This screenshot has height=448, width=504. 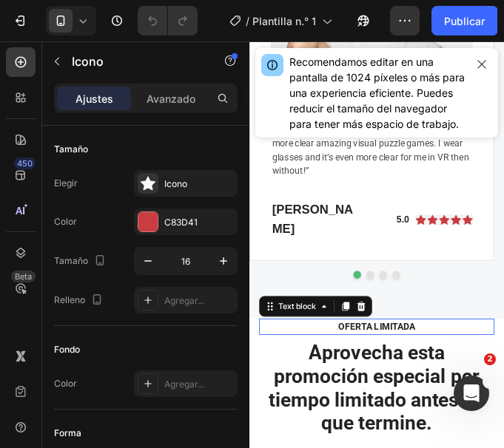 I want to click on p: “Best thing I ever bought for myself! Great VR experiences for exercise, doing 3D art, amazing vi..., so click(x=139, y=108).